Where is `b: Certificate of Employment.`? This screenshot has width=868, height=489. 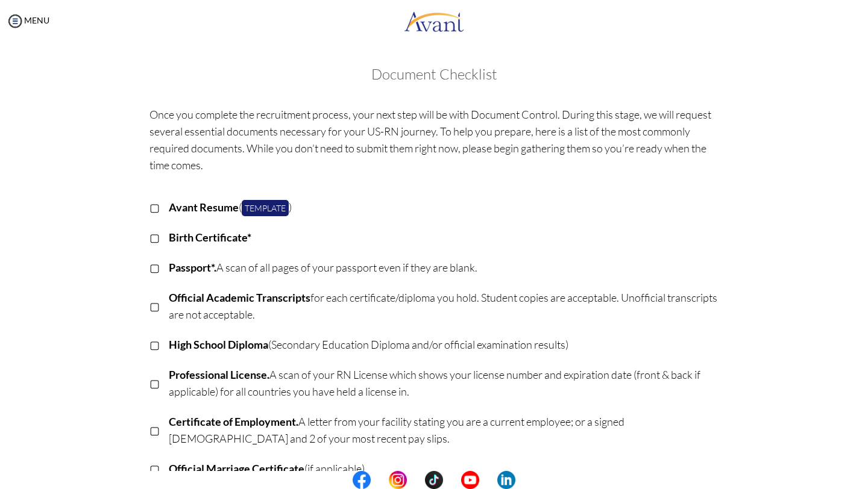 b: Certificate of Employment. is located at coordinates (233, 421).